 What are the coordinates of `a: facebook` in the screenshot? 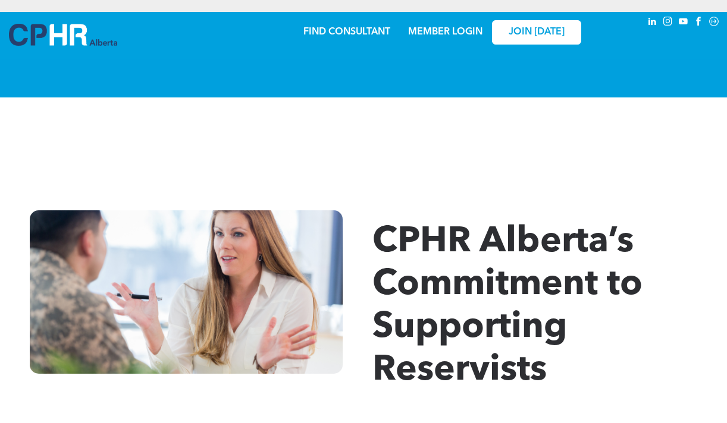 It's located at (698, 23).